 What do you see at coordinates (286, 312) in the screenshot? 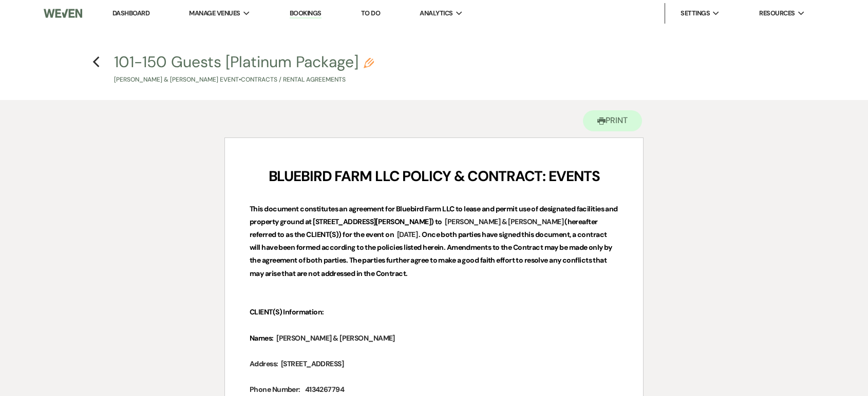
I see `strong: CLIENT(S) Information:` at bounding box center [286, 312].